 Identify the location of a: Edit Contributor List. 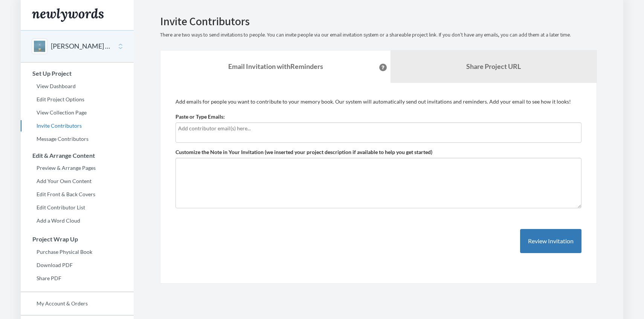
(77, 207).